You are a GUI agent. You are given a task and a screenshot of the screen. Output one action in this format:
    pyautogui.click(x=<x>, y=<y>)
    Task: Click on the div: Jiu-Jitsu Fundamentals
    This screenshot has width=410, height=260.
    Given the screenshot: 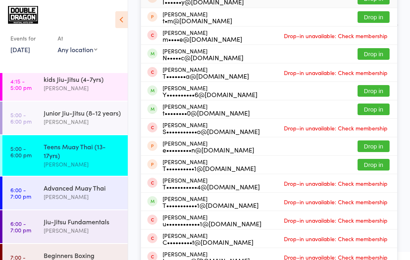 What is the action you would take?
    pyautogui.click(x=82, y=221)
    